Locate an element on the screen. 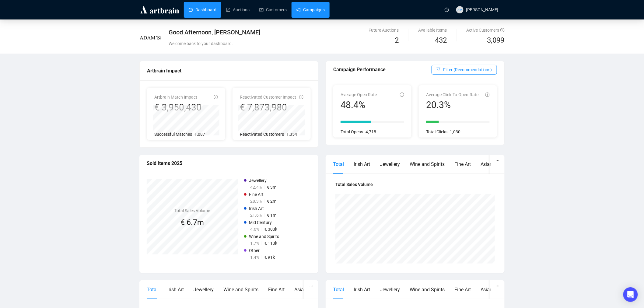 The height and width of the screenshot is (308, 644). span: Total Opens is located at coordinates (352, 132).